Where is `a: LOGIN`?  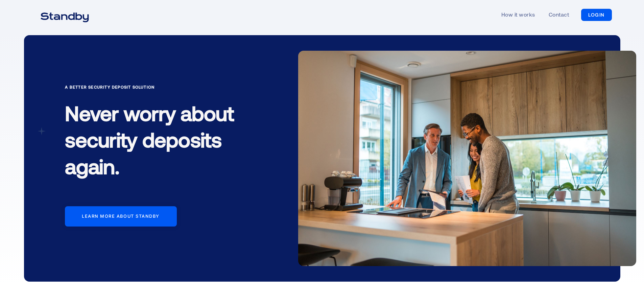 a: LOGIN is located at coordinates (596, 15).